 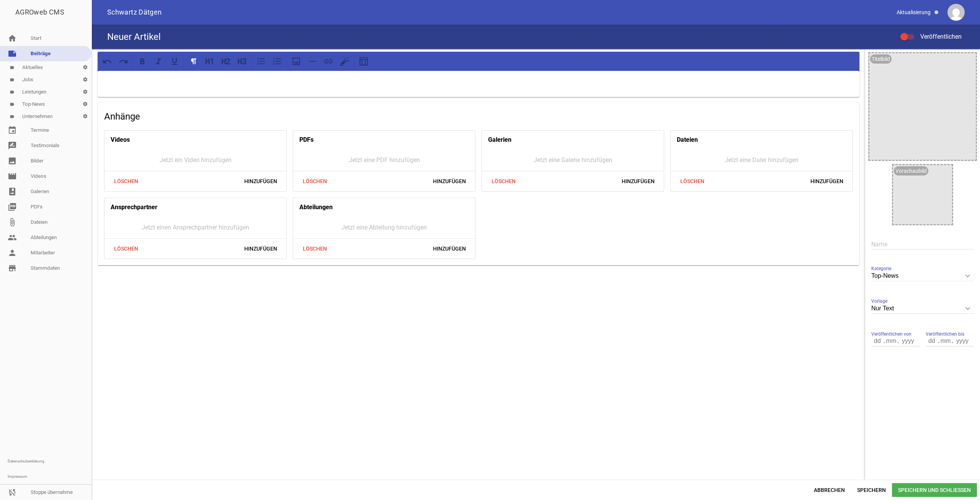 What do you see at coordinates (945, 334) in the screenshot?
I see `span: Veröffentlichen bis` at bounding box center [945, 334].